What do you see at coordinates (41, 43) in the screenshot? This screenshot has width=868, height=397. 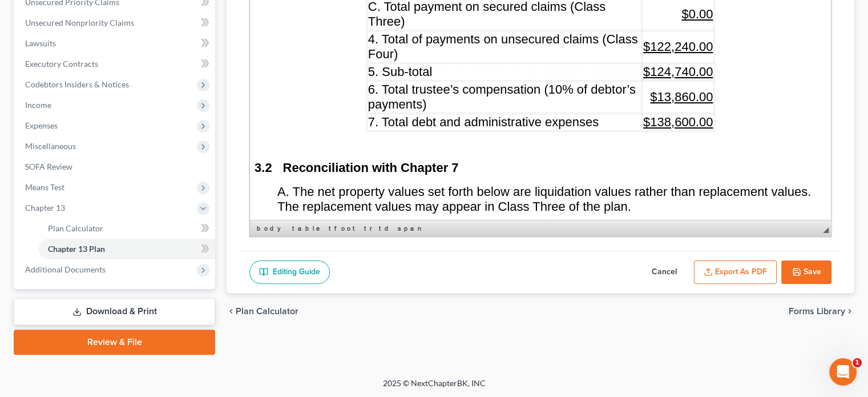 I see `span: Lawsuits` at bounding box center [41, 43].